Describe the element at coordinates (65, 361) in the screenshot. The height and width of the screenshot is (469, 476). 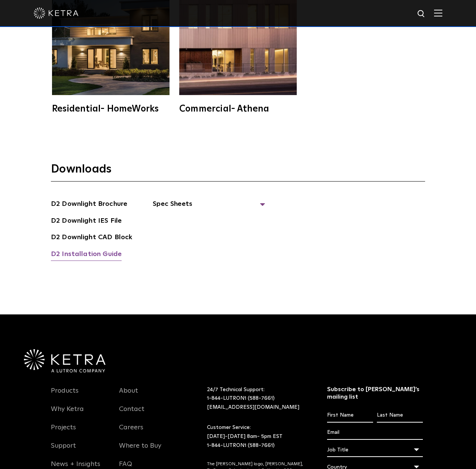
I see `img: Ketra-aLutronCo_White_RGB` at that location.